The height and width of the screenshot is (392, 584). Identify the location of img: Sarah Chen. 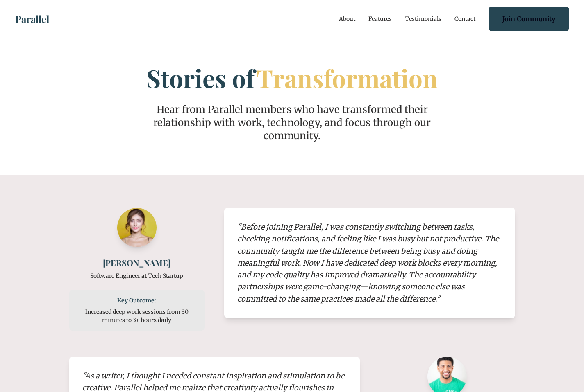
(137, 228).